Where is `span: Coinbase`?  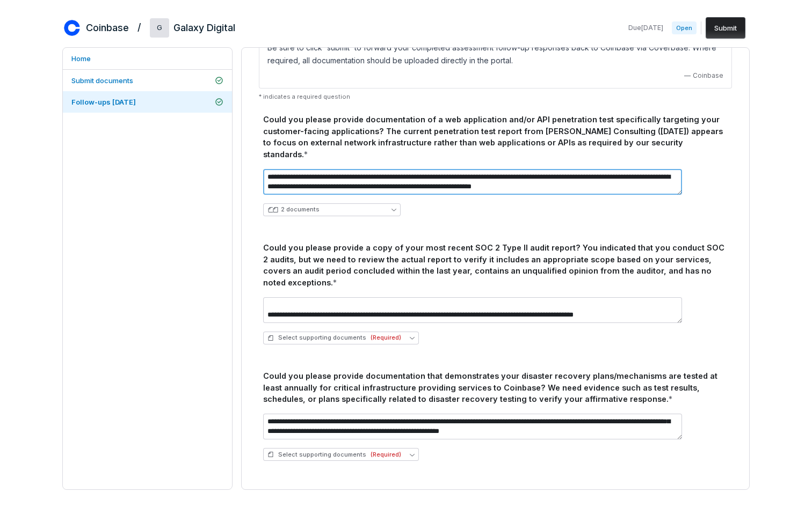
span: Coinbase is located at coordinates (708, 76).